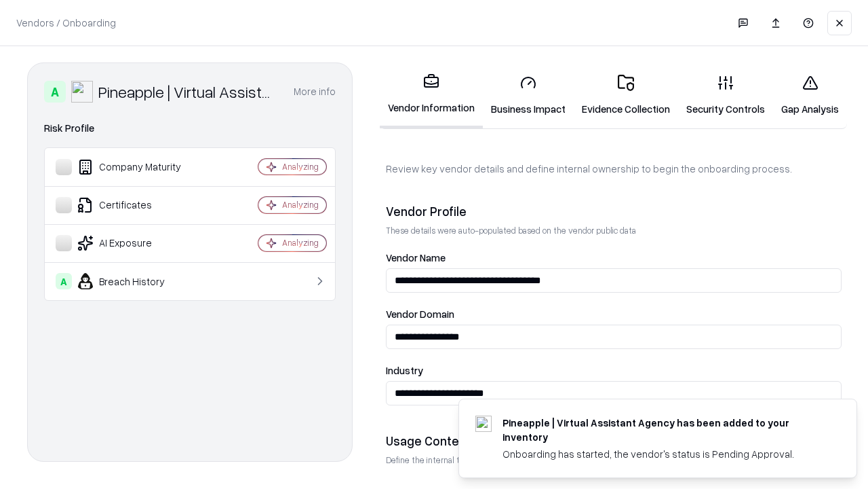  I want to click on p: Vendors / Onboarding, so click(66, 22).